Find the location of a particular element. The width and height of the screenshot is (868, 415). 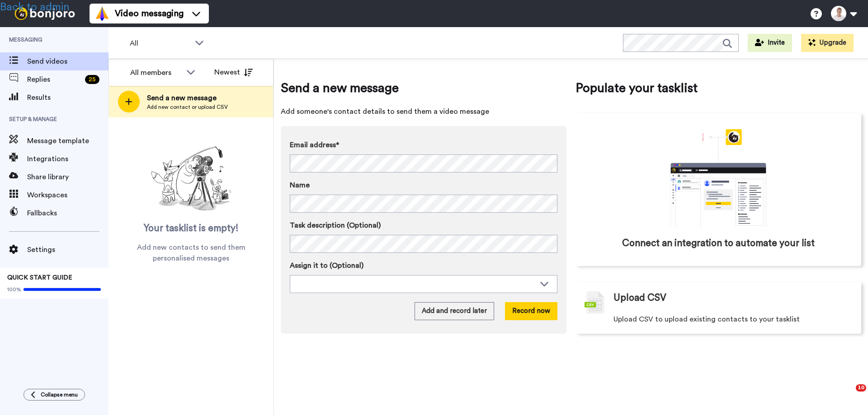

span: 100% is located at coordinates (14, 290).